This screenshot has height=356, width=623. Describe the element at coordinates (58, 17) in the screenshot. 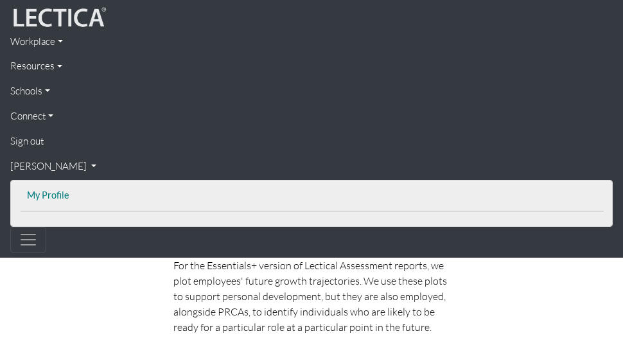

I see `img: lecticalive` at that location.